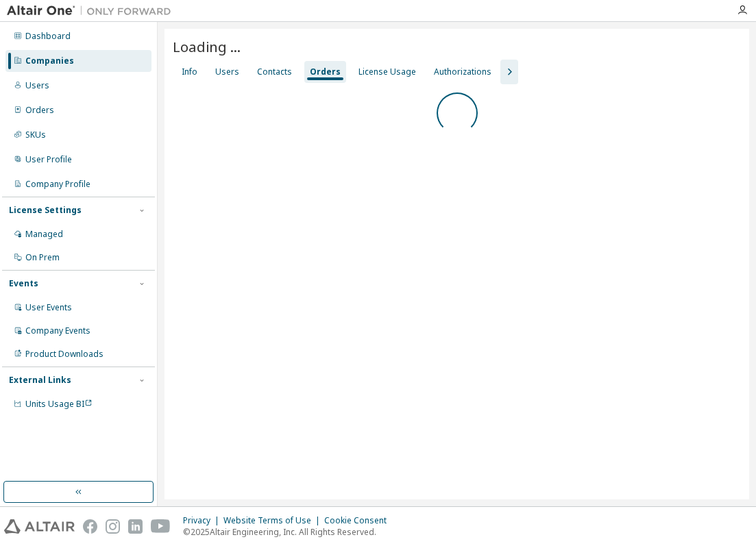 This screenshot has height=546, width=756. Describe the element at coordinates (64, 355) in the screenshot. I see `div: Product Downloads` at that location.